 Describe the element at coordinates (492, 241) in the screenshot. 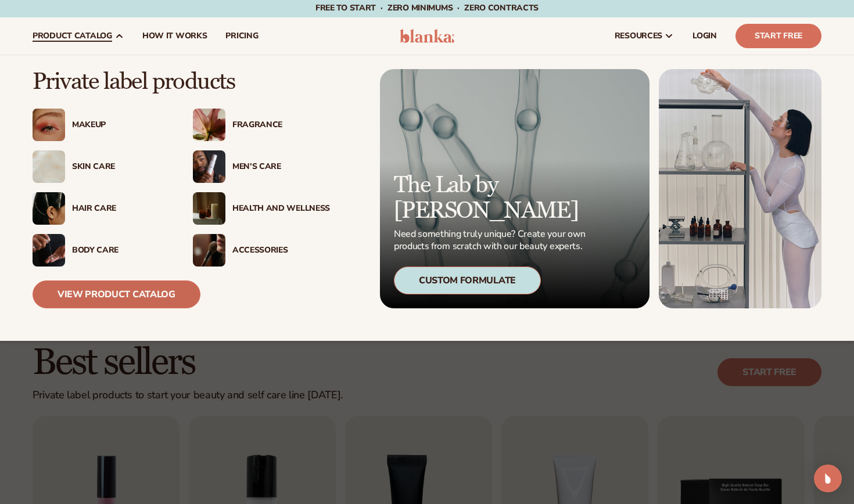

I see `p: Need something truly unique? Create your own products from scratch with our beauty experts.` at that location.